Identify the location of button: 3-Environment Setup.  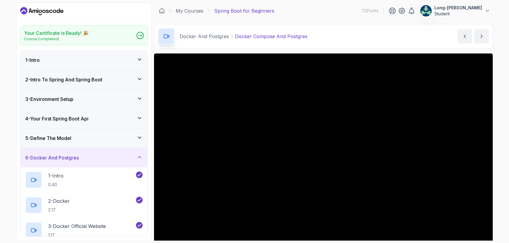
(84, 99).